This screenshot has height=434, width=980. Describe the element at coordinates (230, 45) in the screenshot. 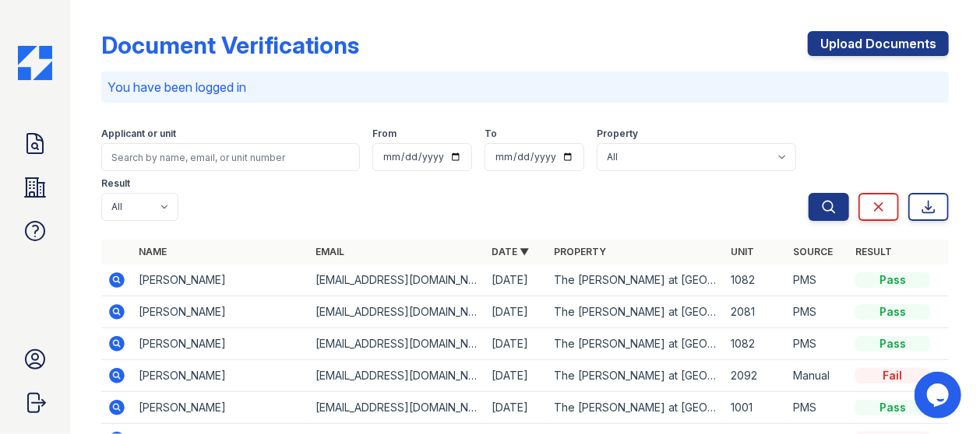

I see `div: Document Verifications` at that location.